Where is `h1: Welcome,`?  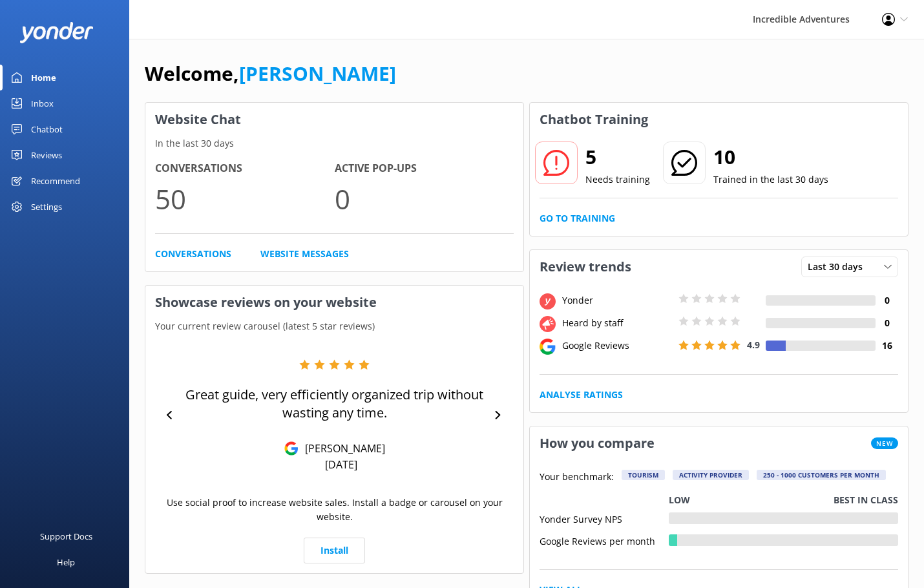 h1: Welcome, is located at coordinates (270, 73).